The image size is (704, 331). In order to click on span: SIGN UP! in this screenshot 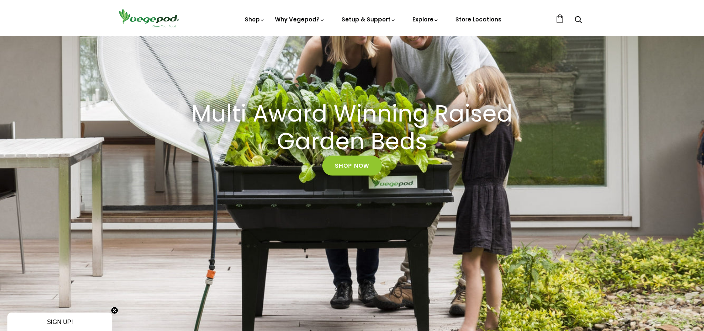, I will do `click(60, 322)`.